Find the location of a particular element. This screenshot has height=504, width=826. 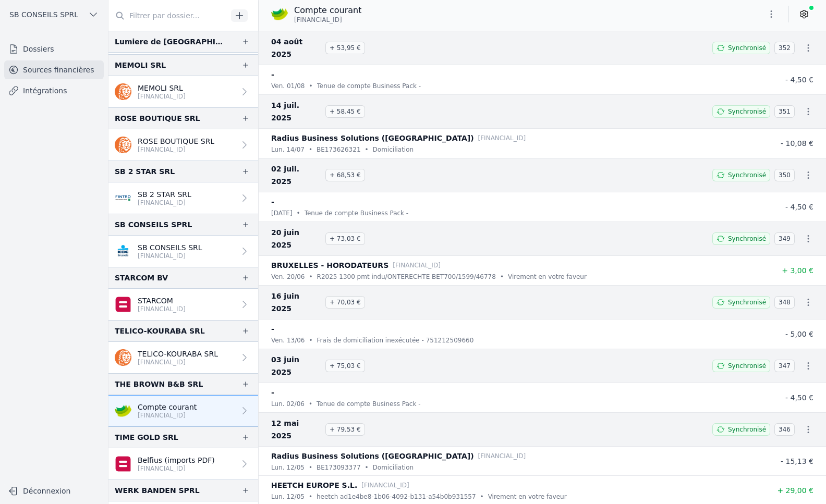

span: 03 juin 2025 is located at coordinates (296, 366).